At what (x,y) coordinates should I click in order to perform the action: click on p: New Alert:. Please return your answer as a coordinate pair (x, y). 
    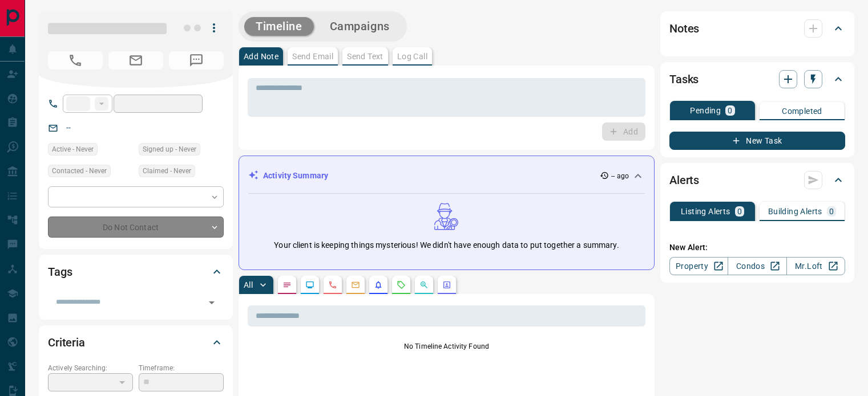
    Looking at the image, I should click on (757, 247).